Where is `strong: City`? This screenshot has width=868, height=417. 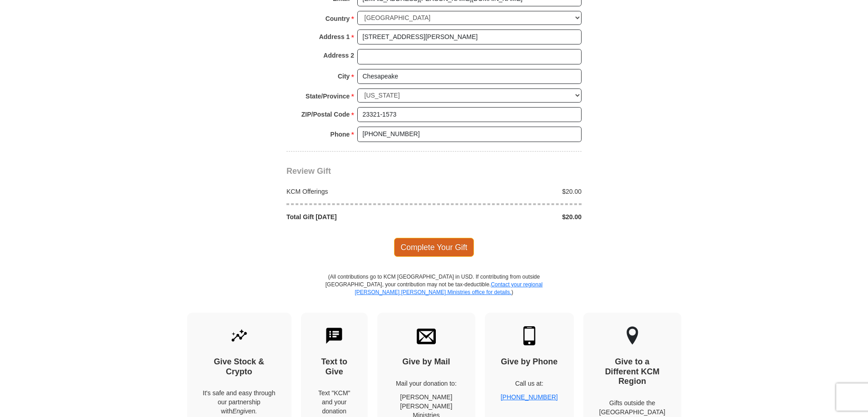 strong: City is located at coordinates (343, 76).